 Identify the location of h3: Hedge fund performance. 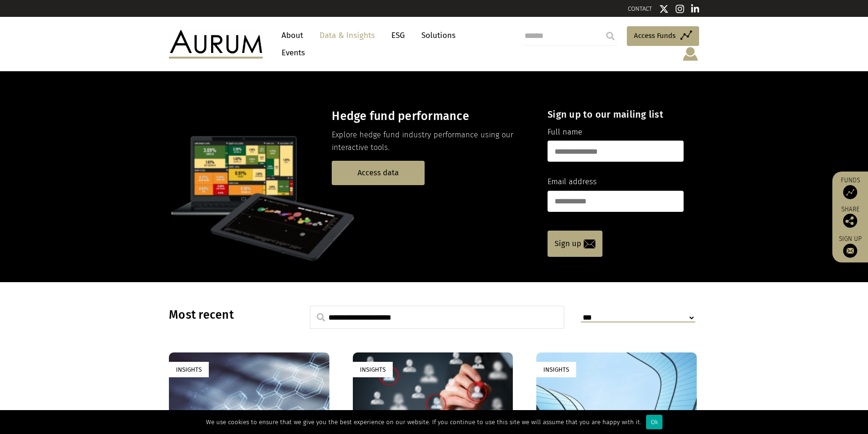
(431, 116).